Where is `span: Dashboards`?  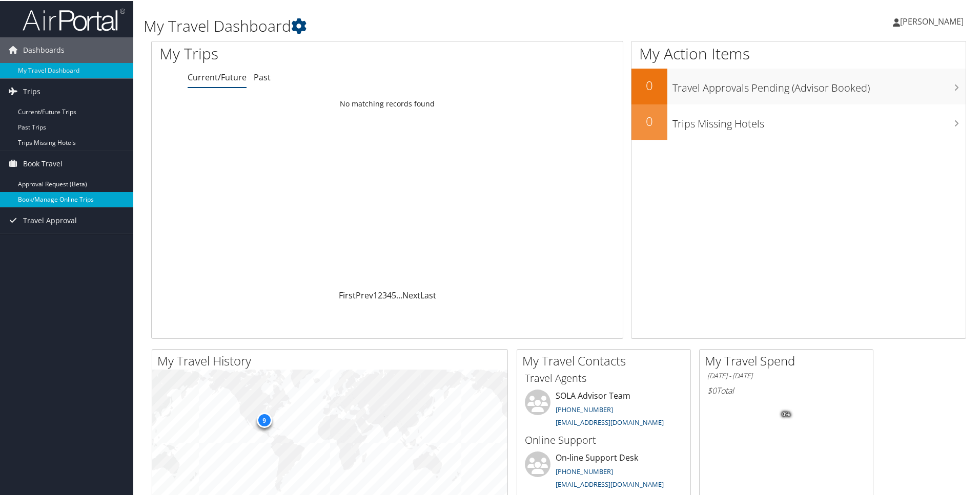 span: Dashboards is located at coordinates (43, 49).